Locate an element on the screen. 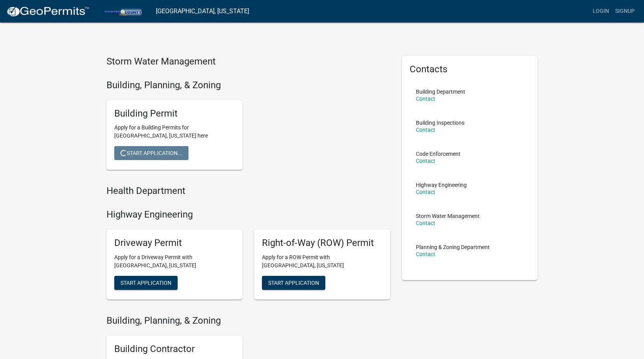  h4: Highway Engineering is located at coordinates (248, 214).